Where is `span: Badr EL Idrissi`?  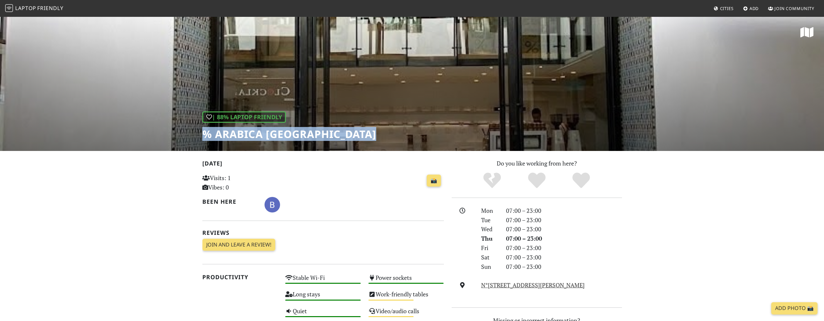 span: Badr EL Idrissi is located at coordinates (272, 204).